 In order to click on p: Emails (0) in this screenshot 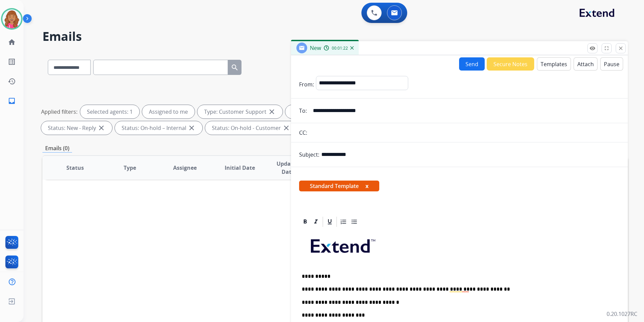, I will do `click(57, 148)`.